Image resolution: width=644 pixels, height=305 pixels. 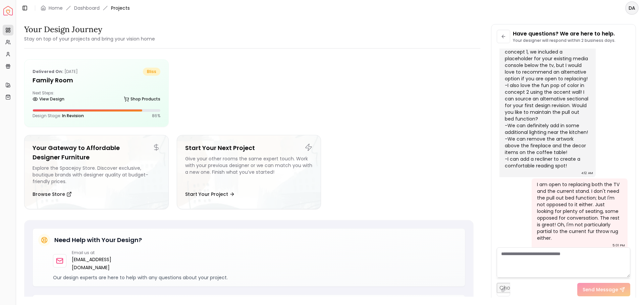 What do you see at coordinates (48, 99) in the screenshot?
I see `a: View Design` at bounding box center [48, 99].